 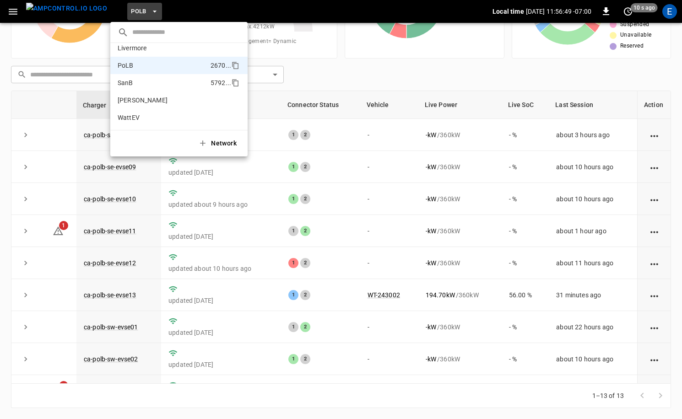 What do you see at coordinates (163, 48) in the screenshot?
I see `p: Livermore` at bounding box center [163, 48].